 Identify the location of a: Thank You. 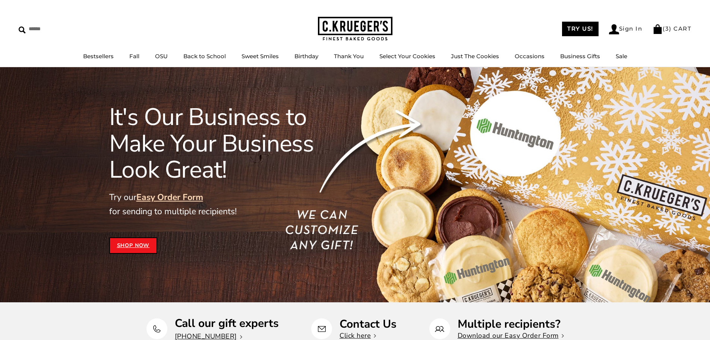
(349, 56).